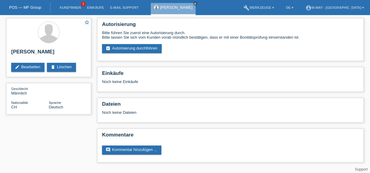  I want to click on i: comment, so click(108, 150).